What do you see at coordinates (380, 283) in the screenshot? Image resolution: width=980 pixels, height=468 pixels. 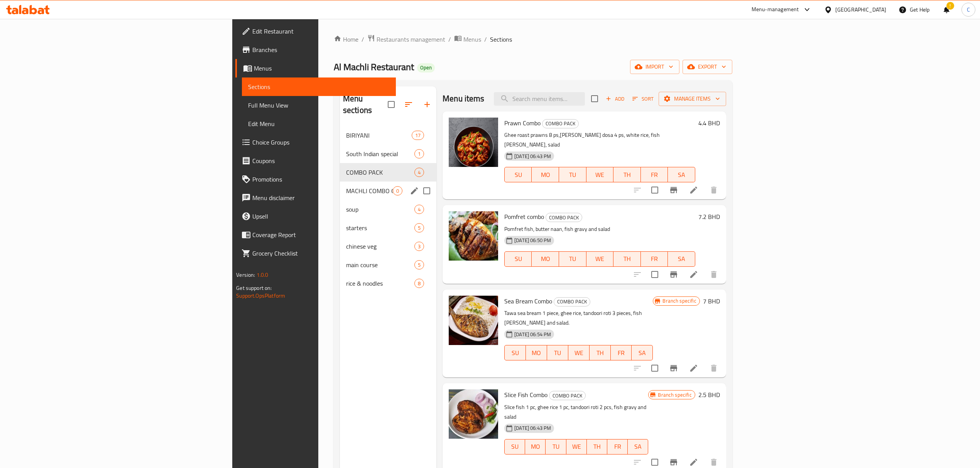 I see `div: rice & noodles` at bounding box center [380, 283].